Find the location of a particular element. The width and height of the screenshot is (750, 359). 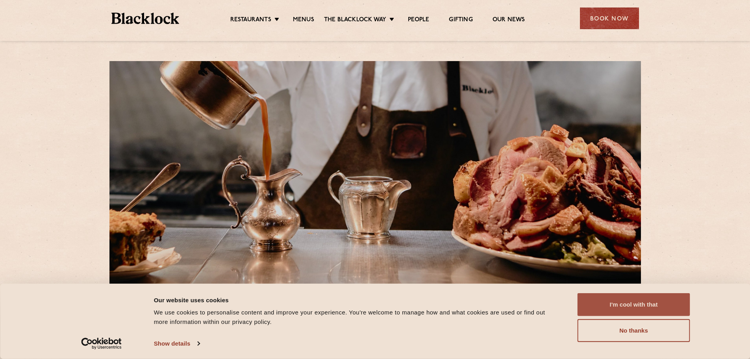

a: Gifting is located at coordinates (461, 20).